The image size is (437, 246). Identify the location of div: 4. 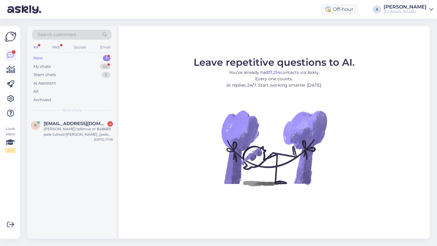
(110, 124).